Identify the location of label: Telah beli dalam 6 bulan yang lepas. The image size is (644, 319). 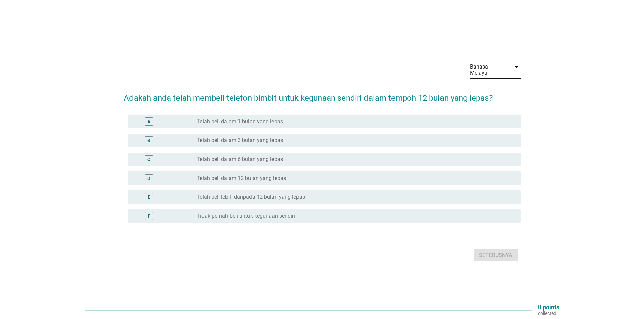
(240, 159).